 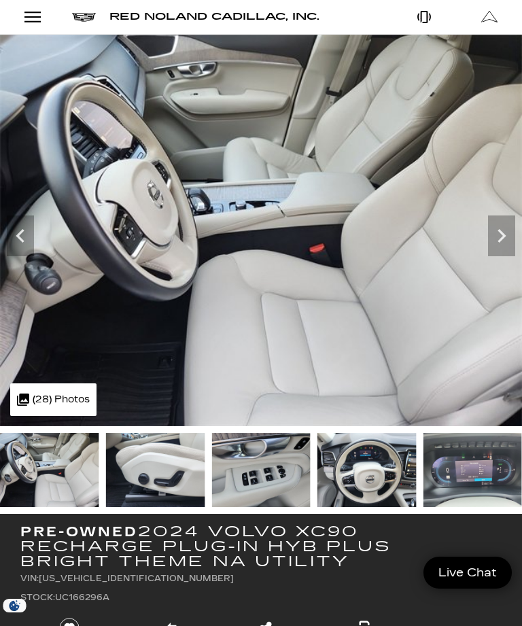 What do you see at coordinates (261, 469) in the screenshot?
I see `img: Used 2024 Blue Volvo Plus Bright Theme image 12` at bounding box center [261, 469].